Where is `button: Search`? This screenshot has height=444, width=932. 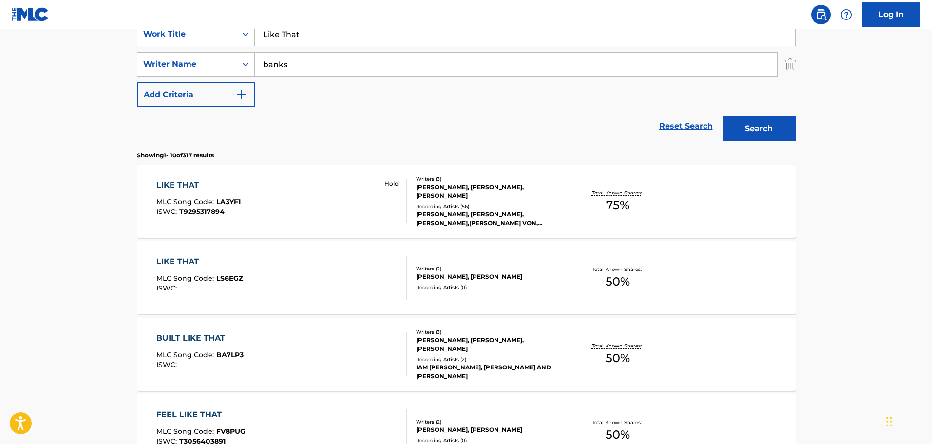
button: Search is located at coordinates (759, 129).